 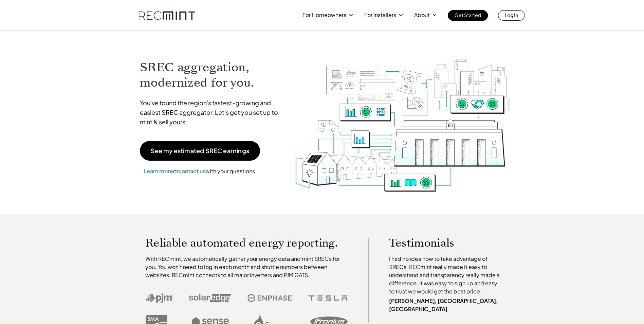 I want to click on p: Reliable automated energy reporting., so click(x=247, y=243).